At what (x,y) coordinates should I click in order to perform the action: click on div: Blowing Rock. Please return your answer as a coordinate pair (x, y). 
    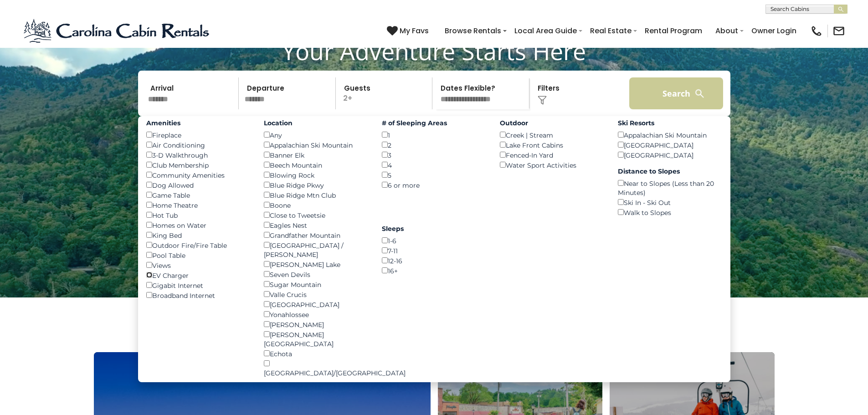
    Looking at the image, I should click on (316, 175).